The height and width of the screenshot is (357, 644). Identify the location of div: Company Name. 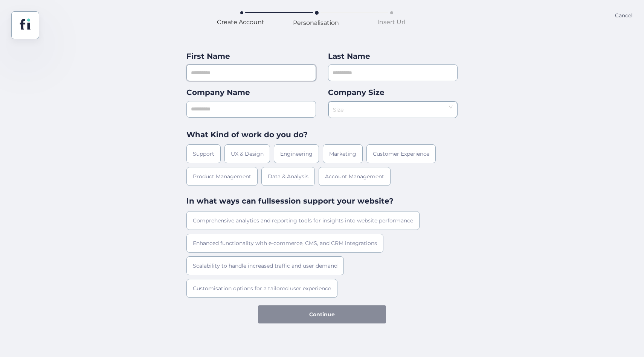
(251, 92).